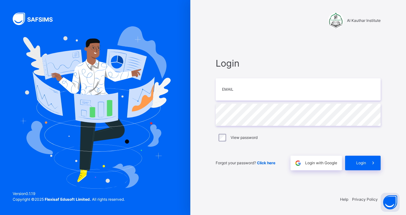 The width and height of the screenshot is (406, 215). I want to click on a: Help, so click(344, 199).